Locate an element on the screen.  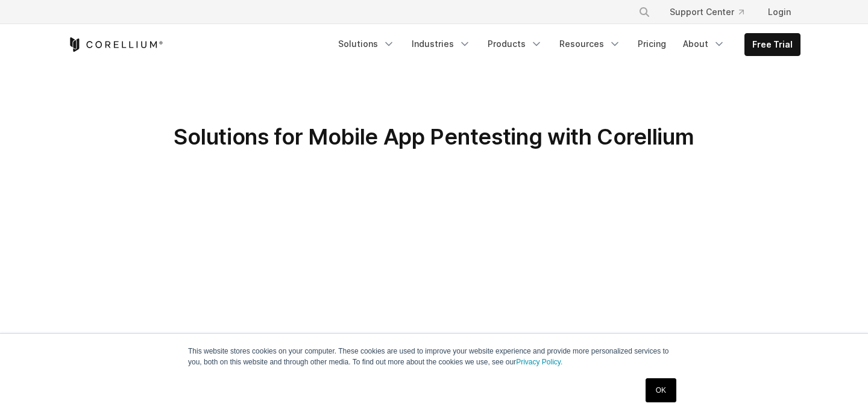
a: Pricing is located at coordinates (652, 44).